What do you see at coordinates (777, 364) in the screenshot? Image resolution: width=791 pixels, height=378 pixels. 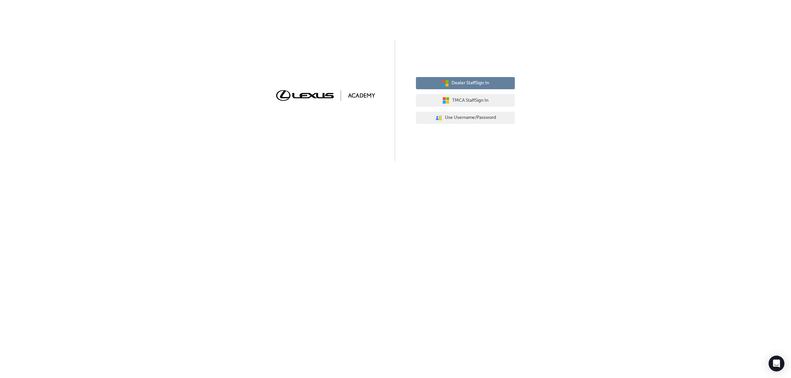 I see `div: Open Intercom Messenger` at bounding box center [777, 364].